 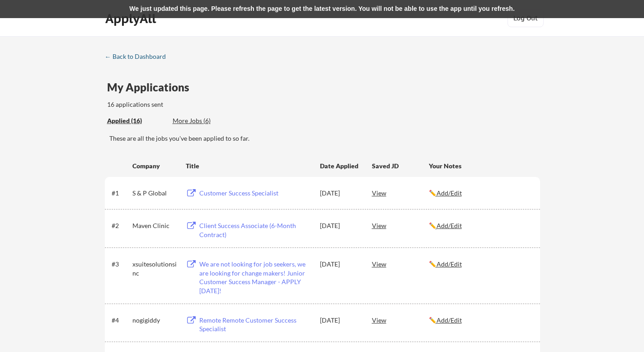 What do you see at coordinates (155, 268) in the screenshot?
I see `div: xsuitesolutionsinc` at bounding box center [155, 268].